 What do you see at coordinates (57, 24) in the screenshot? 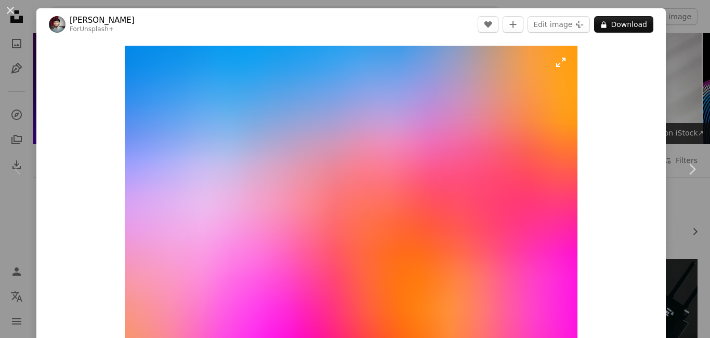
I see `img: Go to Woliul Hasan's profile` at bounding box center [57, 24].